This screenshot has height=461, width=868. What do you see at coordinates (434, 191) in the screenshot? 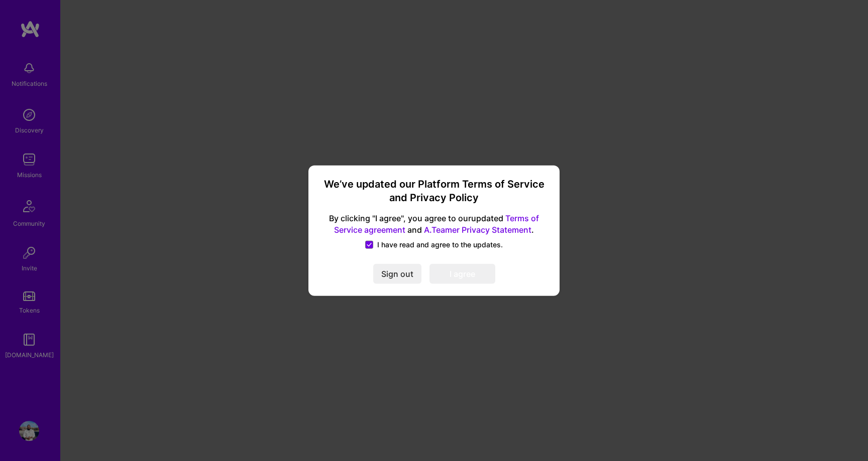
I see `h3: We’ve updated our Platform Terms of Service and Privacy Policy` at bounding box center [434, 191].